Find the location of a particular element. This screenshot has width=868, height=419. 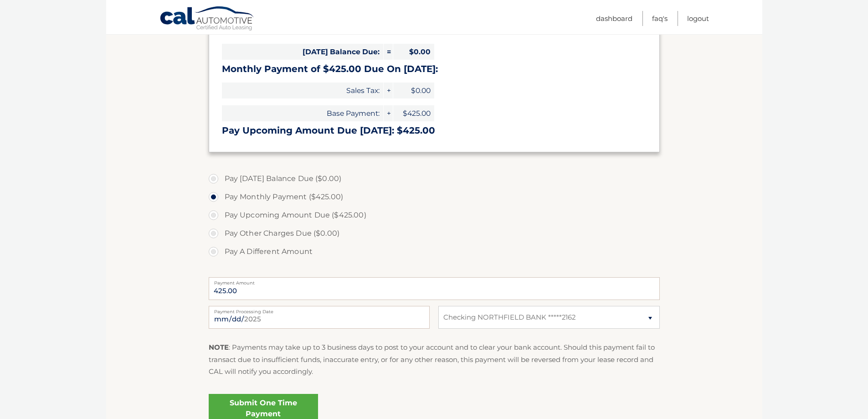

label: Payment Processing Date is located at coordinates (319, 310).